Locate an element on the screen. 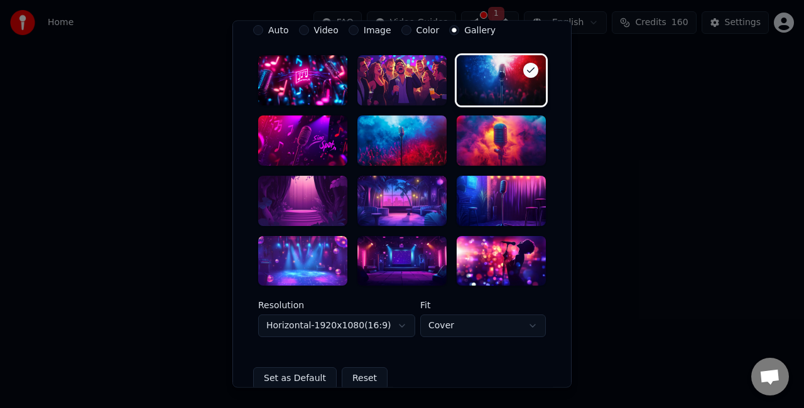 This screenshot has width=804, height=408. label: Image is located at coordinates (378, 30).